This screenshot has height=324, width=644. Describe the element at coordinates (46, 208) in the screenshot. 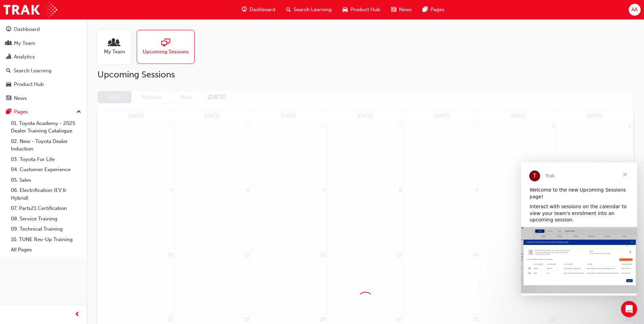

I see `a: 07. Parts21 Certification` at that location.